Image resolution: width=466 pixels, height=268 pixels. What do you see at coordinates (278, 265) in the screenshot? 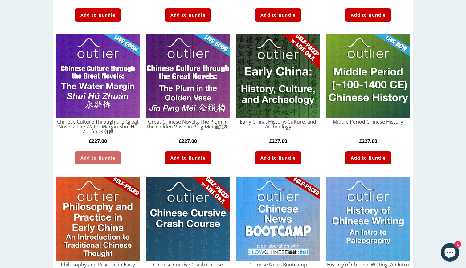
I see `a: Chinese News Bootcamp` at bounding box center [278, 265].